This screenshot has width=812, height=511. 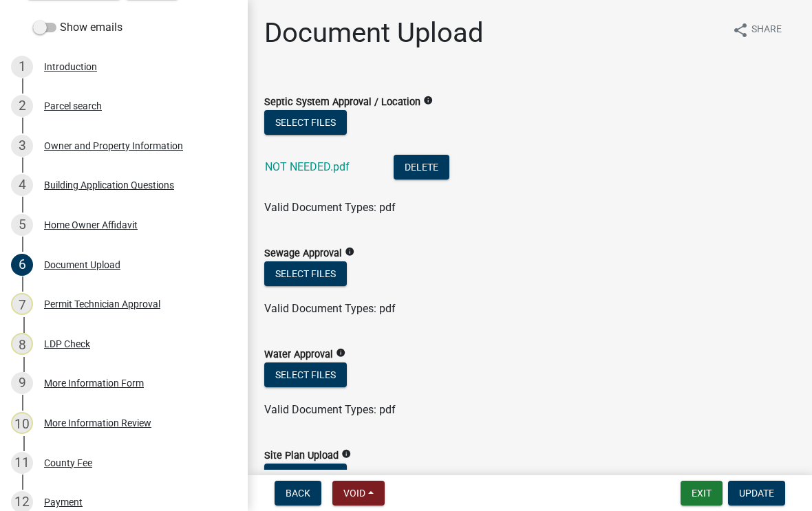 What do you see at coordinates (91, 225) in the screenshot?
I see `div: Home Owner Affidavit` at bounding box center [91, 225].